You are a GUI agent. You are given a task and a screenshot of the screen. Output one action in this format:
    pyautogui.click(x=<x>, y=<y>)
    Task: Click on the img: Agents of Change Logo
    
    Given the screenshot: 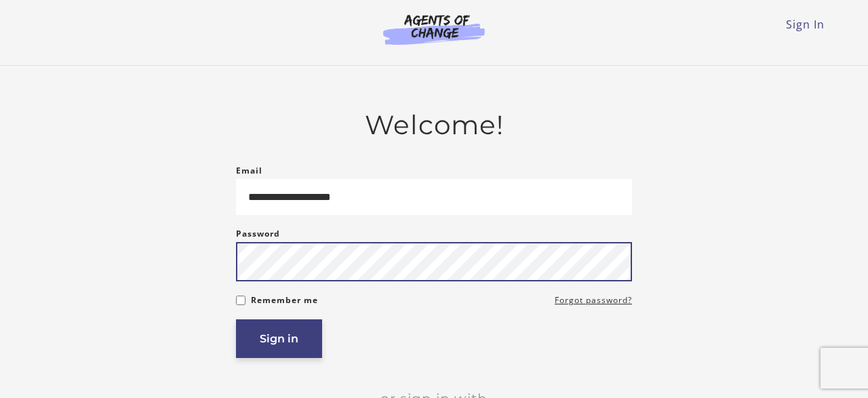 What is the action you would take?
    pyautogui.click(x=434, y=29)
    